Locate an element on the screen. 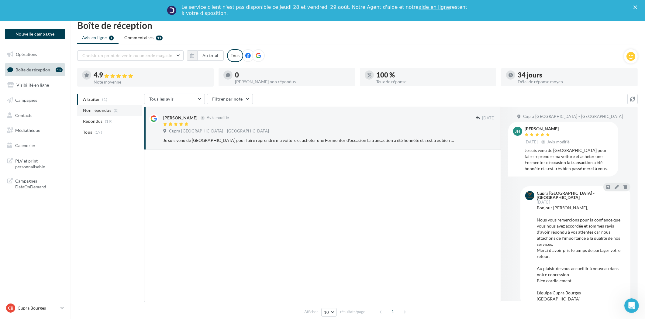 Image resolution: width=645 pixels, height=319 pixels. a: Visibilité en ligne is located at coordinates (35, 85).